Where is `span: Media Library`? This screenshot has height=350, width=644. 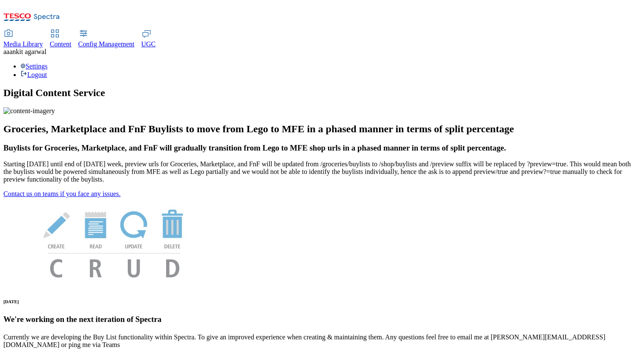 span: Media Library is located at coordinates (23, 44).